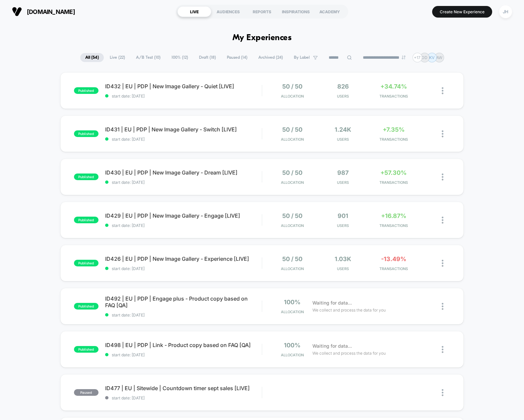 Image resolution: width=524 pixels, height=420 pixels. What do you see at coordinates (86, 392) in the screenshot?
I see `span: paused` at bounding box center [86, 392].